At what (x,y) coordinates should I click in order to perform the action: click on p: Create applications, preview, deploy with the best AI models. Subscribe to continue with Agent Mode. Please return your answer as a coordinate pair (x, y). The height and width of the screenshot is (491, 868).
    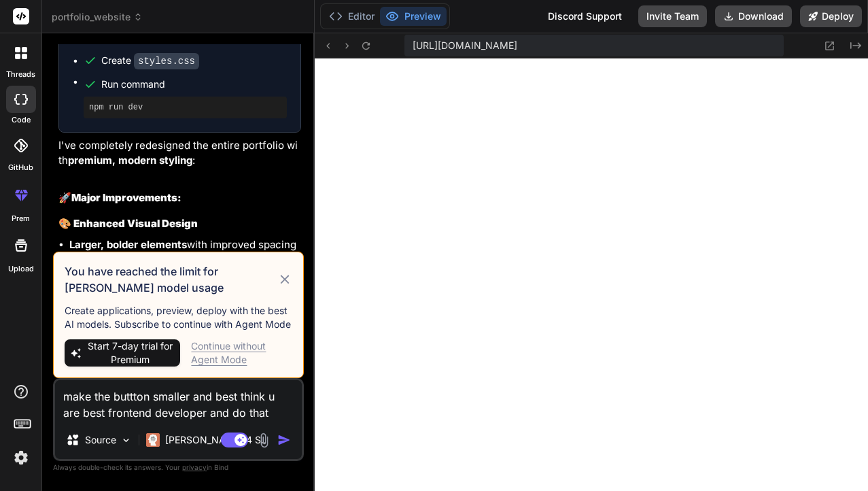
    Looking at the image, I should click on (178, 317).